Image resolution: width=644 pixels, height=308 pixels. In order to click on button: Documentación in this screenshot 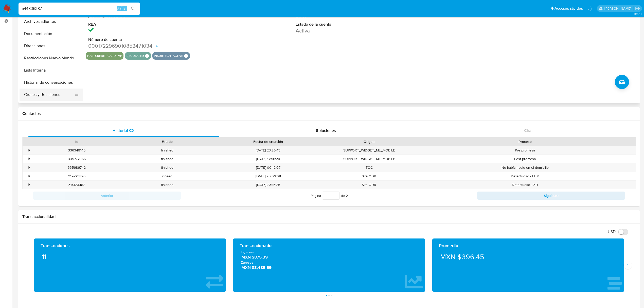, I will do `click(51, 34)`.